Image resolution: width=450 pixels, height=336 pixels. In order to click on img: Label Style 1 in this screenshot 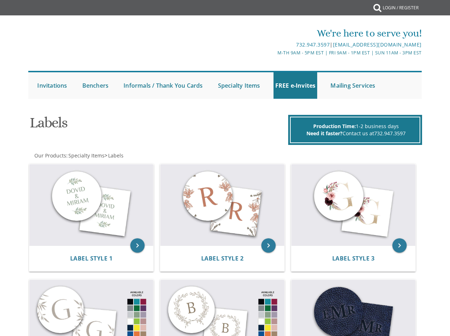, I will do `click(91, 205)`.